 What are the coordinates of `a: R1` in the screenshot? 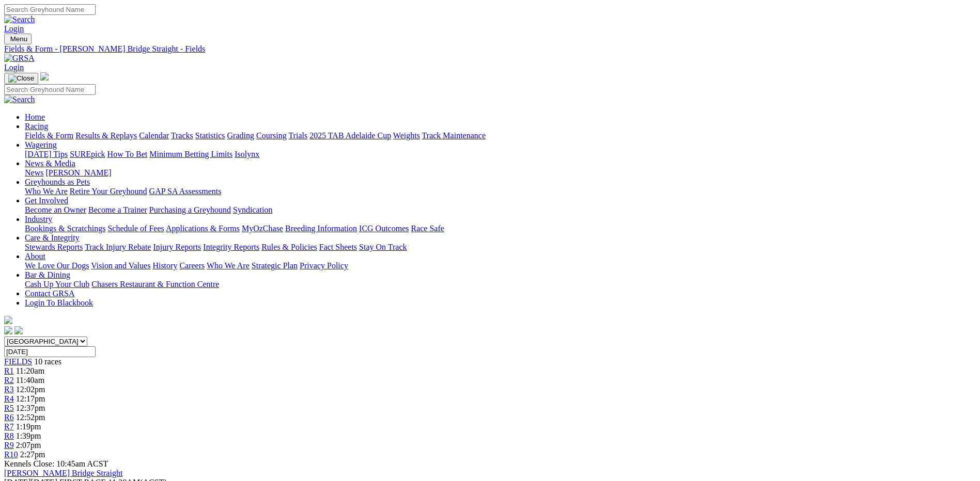 It's located at (9, 371).